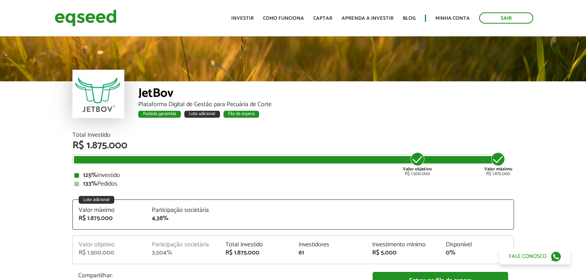  What do you see at coordinates (160, 114) in the screenshot?
I see `div: Rodada garantida` at bounding box center [160, 114].